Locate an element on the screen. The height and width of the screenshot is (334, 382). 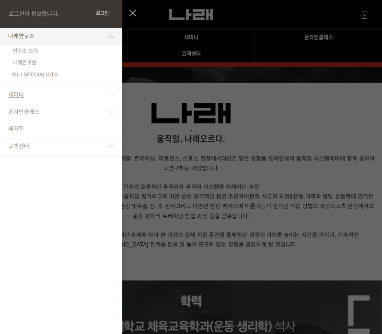
span: 온라인클래스 is located at coordinates (24, 112).